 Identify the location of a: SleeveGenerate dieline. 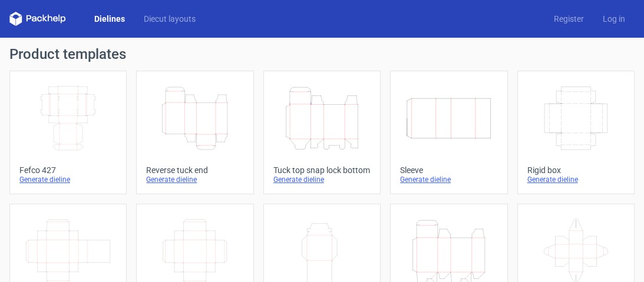
(448, 132).